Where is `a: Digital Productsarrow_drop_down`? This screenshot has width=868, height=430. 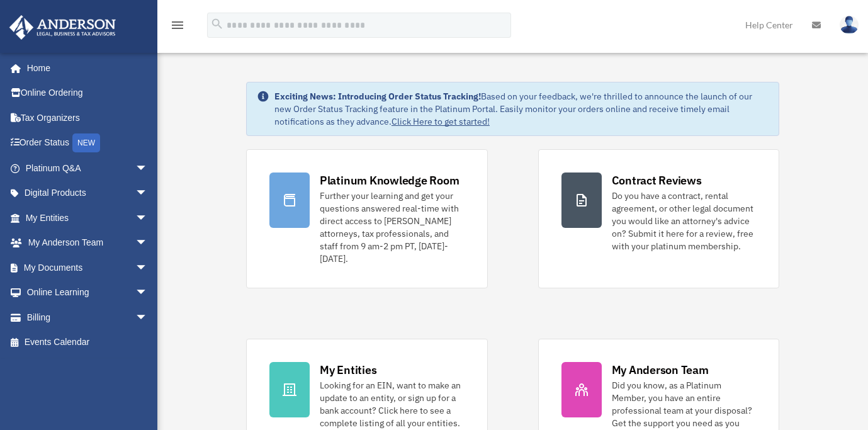
a: Digital Productsarrow_drop_down is located at coordinates (88, 194).